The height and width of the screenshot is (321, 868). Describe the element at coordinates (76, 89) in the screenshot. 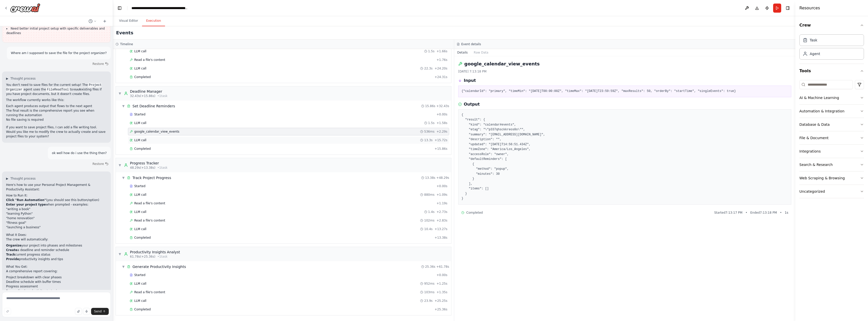

I see `em: read` at that location.